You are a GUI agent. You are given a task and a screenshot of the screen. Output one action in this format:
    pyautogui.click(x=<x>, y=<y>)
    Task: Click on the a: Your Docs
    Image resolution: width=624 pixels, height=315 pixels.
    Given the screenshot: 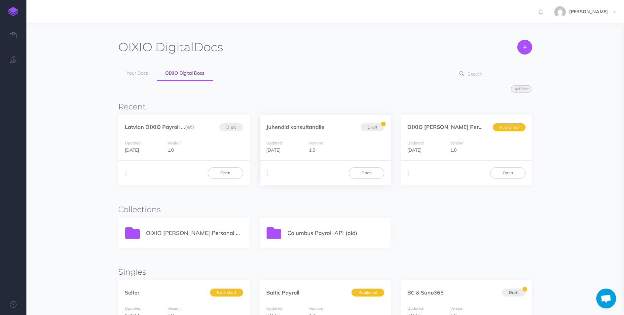 What is the action you would take?
    pyautogui.click(x=137, y=73)
    